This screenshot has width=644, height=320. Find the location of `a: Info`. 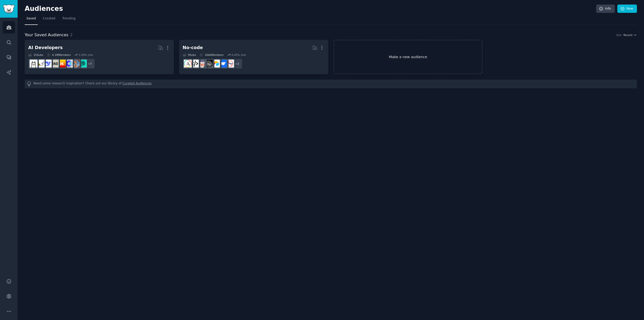

a: Info is located at coordinates (606, 9).